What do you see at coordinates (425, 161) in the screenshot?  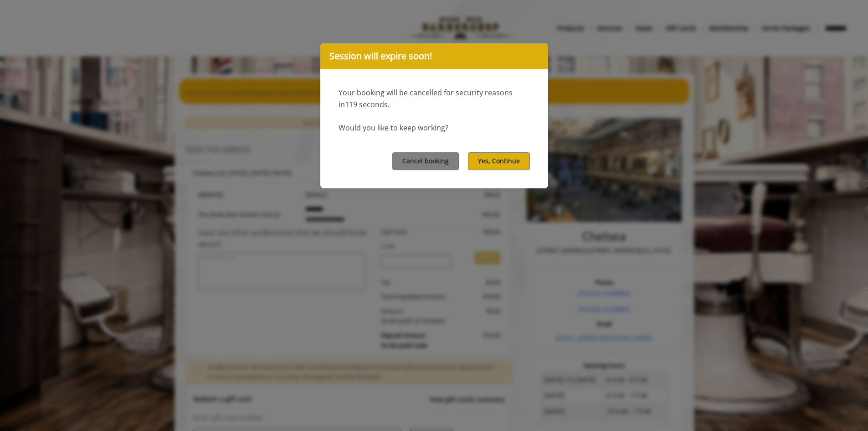 I see `button: Cancel booking` at bounding box center [425, 161].